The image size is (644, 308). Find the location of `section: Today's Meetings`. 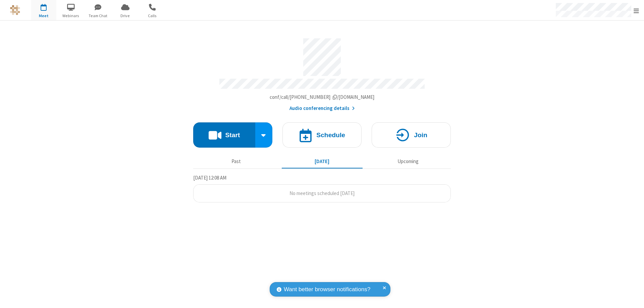

section: Today's Meetings is located at coordinates (322, 188).